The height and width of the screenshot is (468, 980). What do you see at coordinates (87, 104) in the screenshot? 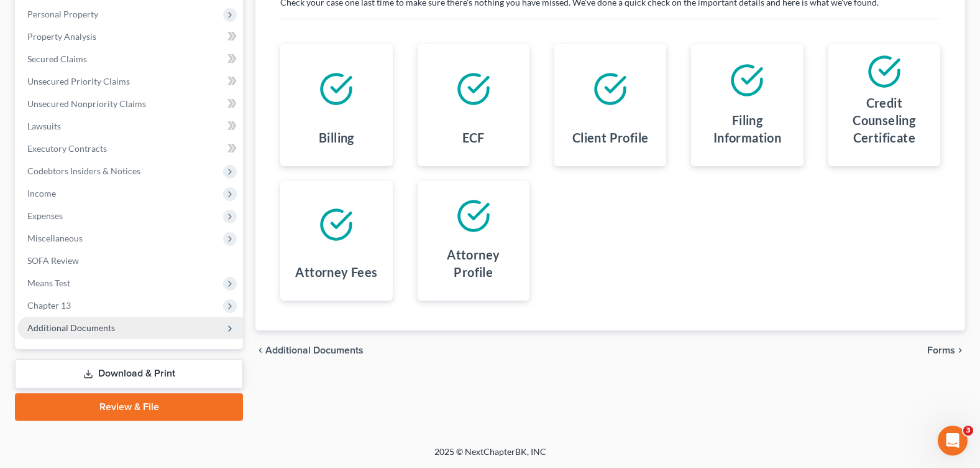
I see `span: Unsecured Nonpriority Claims` at bounding box center [87, 104].